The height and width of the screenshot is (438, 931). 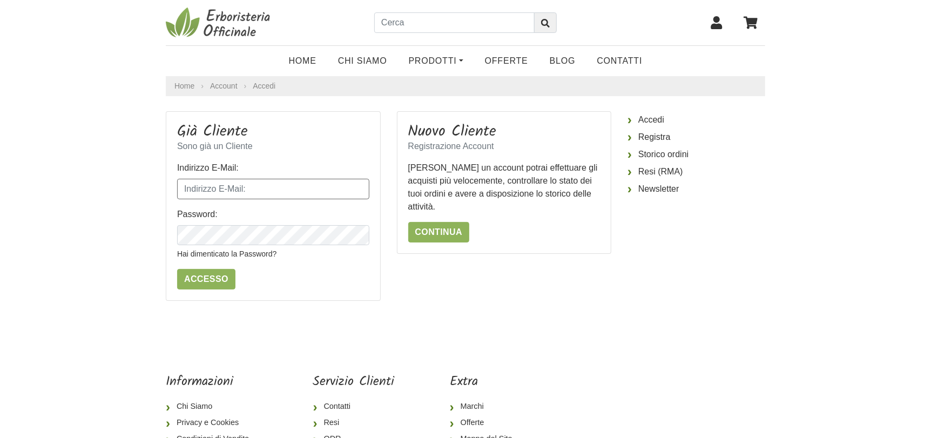 What do you see at coordinates (562, 61) in the screenshot?
I see `a: Blog` at bounding box center [562, 61].